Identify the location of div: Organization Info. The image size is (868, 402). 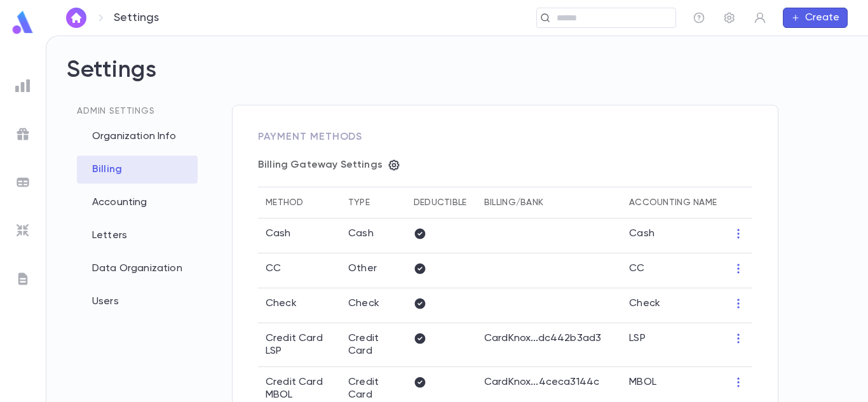
(138, 137).